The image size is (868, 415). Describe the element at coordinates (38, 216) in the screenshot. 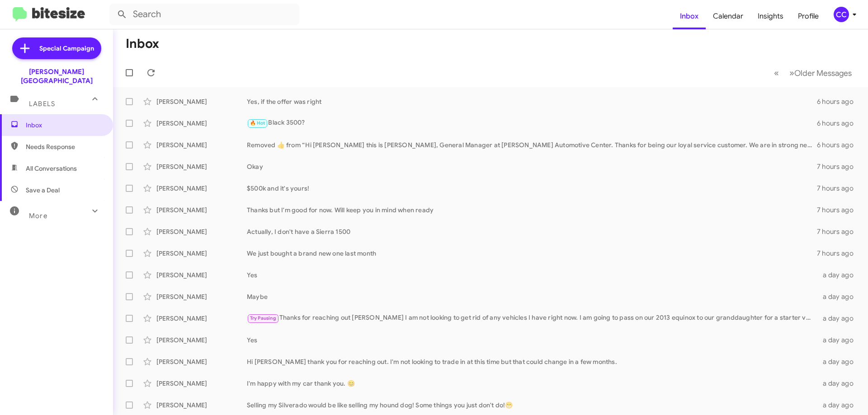

I see `span: More` at that location.